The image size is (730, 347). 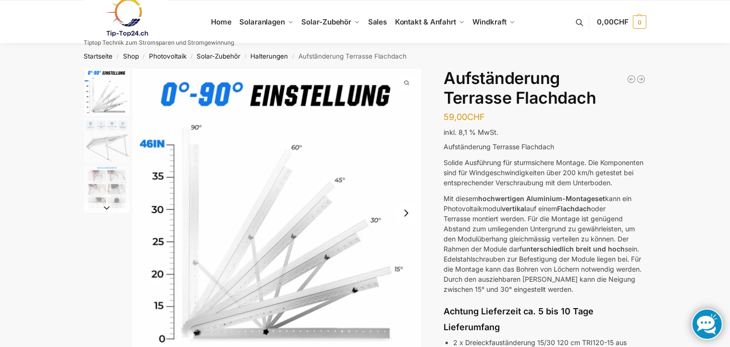 I want to click on a: Windkraft, so click(x=494, y=22).